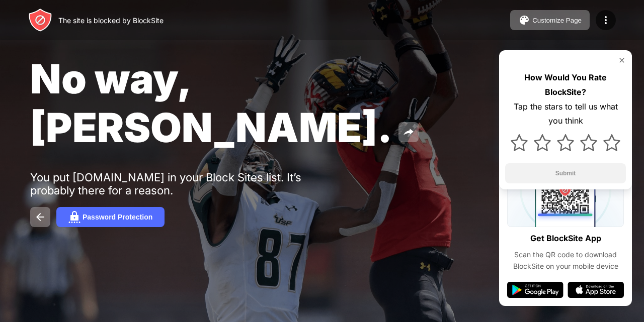  I want to click on div: Customize Page, so click(557, 20).